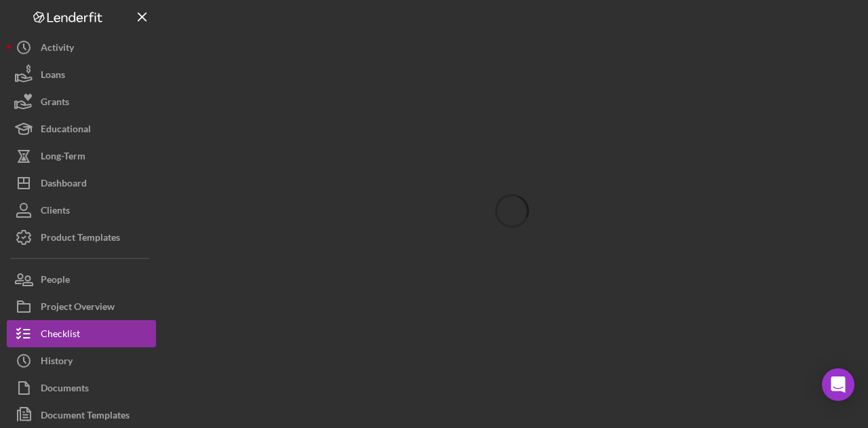 The width and height of the screenshot is (868, 428). What do you see at coordinates (55, 103) in the screenshot?
I see `div: Grants` at bounding box center [55, 103].